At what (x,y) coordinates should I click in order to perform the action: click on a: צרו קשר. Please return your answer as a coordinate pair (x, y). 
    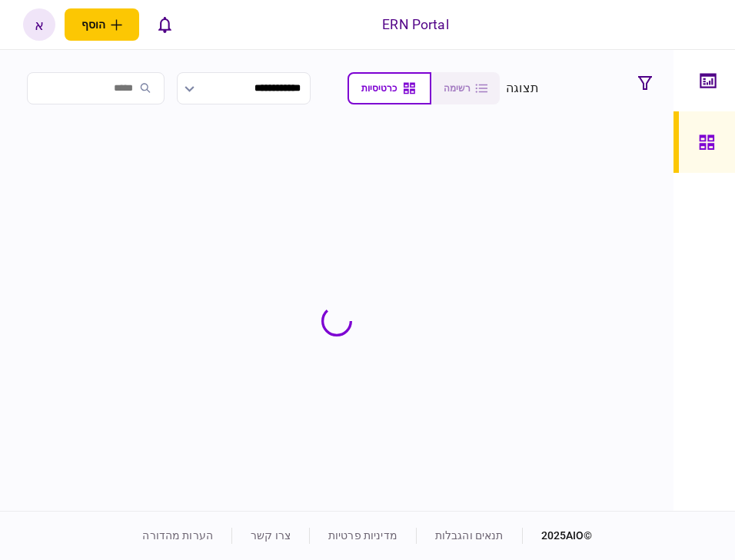
    Looking at the image, I should click on (270, 535).